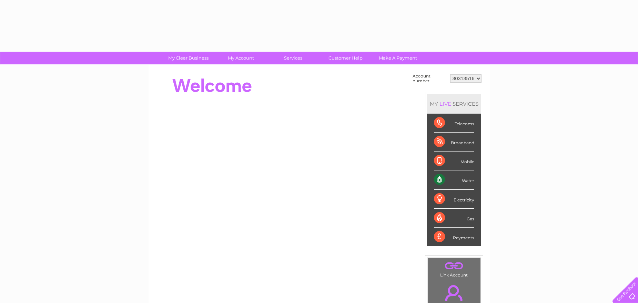  I want to click on a: Make A Payment, so click(398, 58).